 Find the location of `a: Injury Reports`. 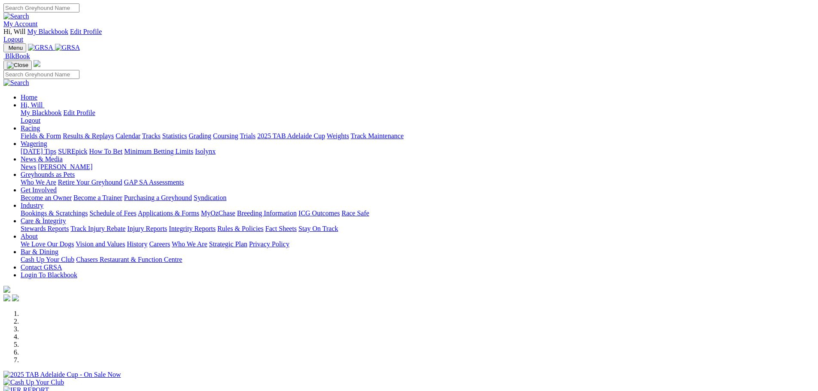

a: Injury Reports is located at coordinates (147, 228).